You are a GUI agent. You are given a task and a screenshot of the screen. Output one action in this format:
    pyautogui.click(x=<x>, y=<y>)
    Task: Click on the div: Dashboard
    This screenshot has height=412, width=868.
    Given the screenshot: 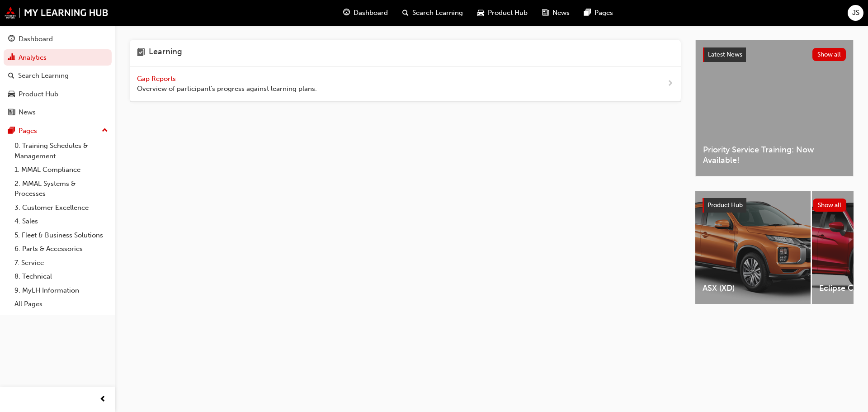 What is the action you would take?
    pyautogui.click(x=36, y=39)
    